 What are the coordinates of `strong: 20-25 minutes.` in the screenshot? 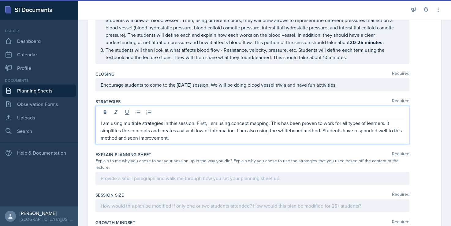 It's located at (366, 42).